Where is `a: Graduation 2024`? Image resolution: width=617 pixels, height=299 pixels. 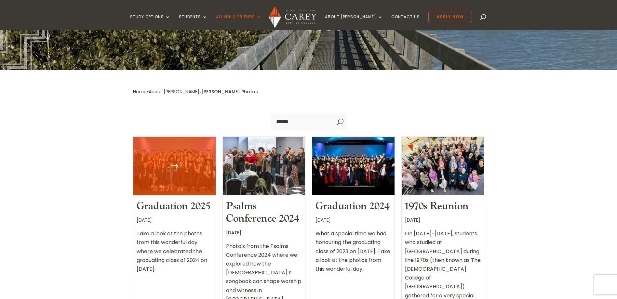 a: Graduation 2024 is located at coordinates (352, 206).